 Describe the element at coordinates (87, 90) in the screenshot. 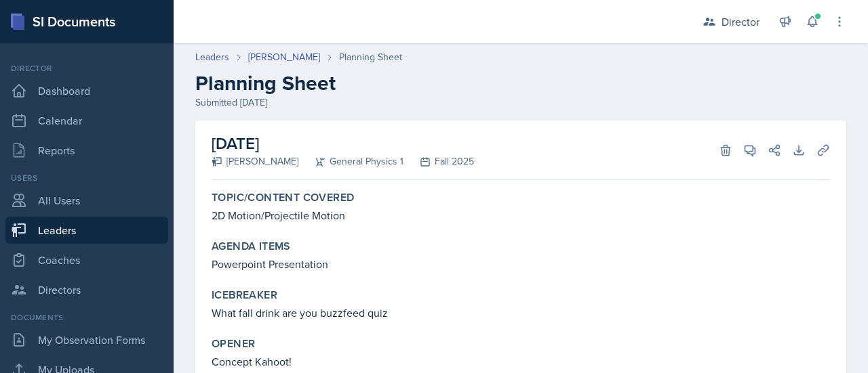

I see `a: Dashboard` at that location.